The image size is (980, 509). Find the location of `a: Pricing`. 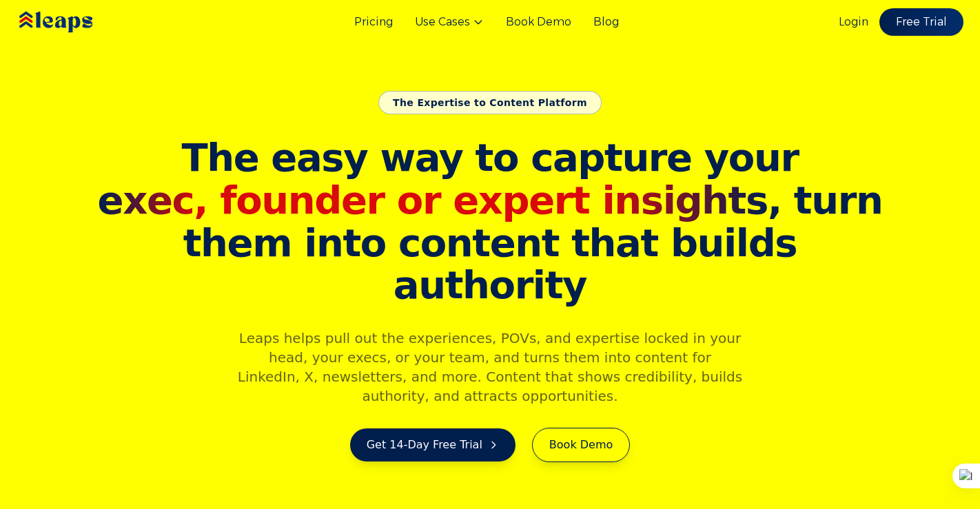

a: Pricing is located at coordinates (373, 22).